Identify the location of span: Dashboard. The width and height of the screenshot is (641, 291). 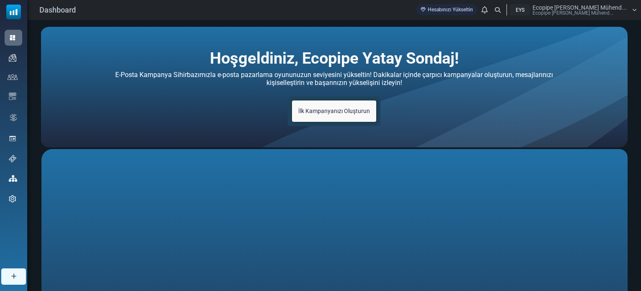
(57, 10).